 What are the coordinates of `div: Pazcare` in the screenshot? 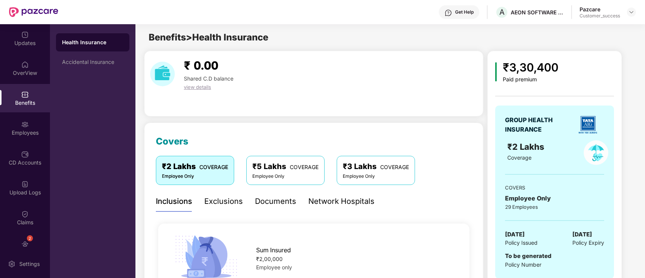 It's located at (599, 9).